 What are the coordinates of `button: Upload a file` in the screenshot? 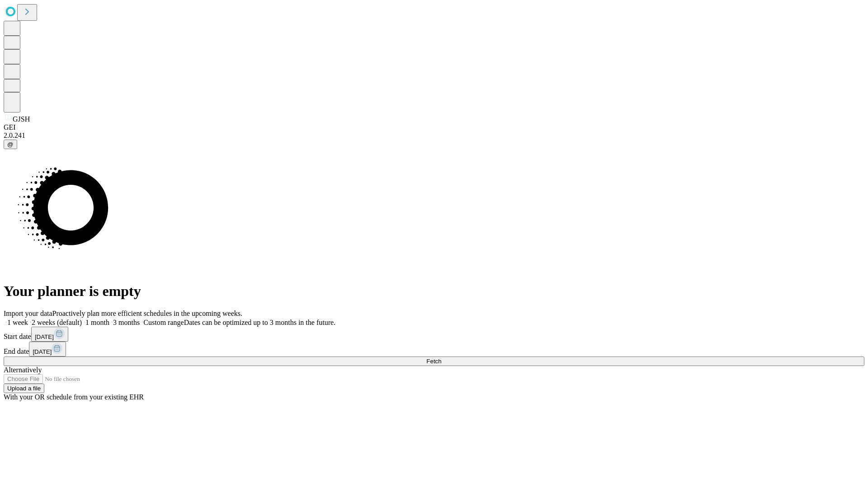 It's located at (24, 388).